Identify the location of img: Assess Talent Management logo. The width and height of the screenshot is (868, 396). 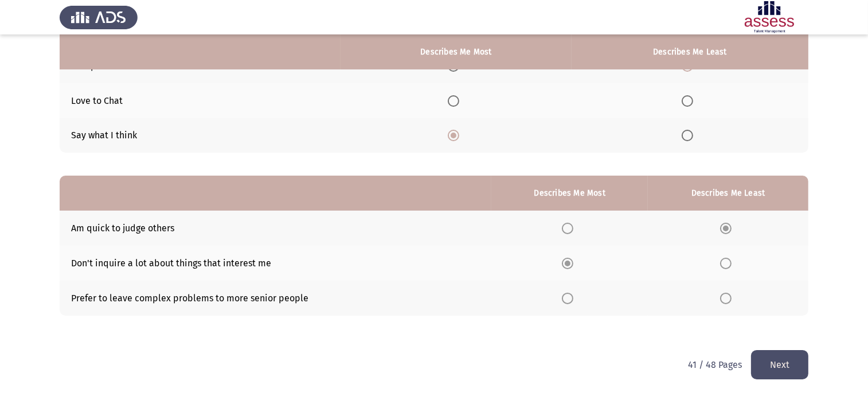
(99, 17).